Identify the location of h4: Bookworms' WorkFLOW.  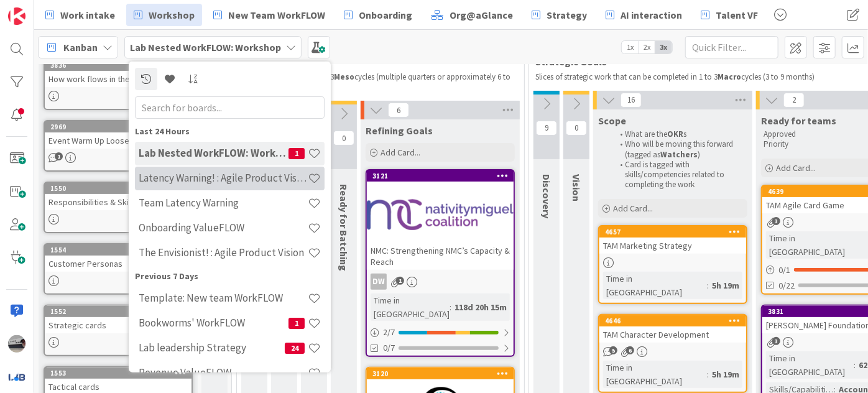
(213, 323).